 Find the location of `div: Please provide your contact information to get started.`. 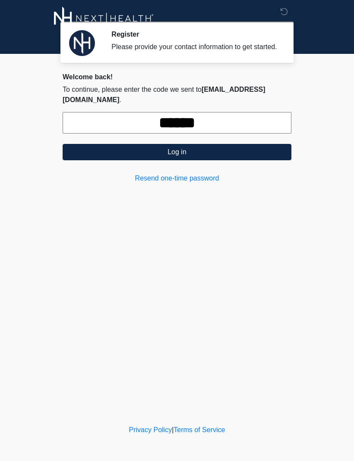

div: Please provide your contact information to get started. is located at coordinates (194, 47).